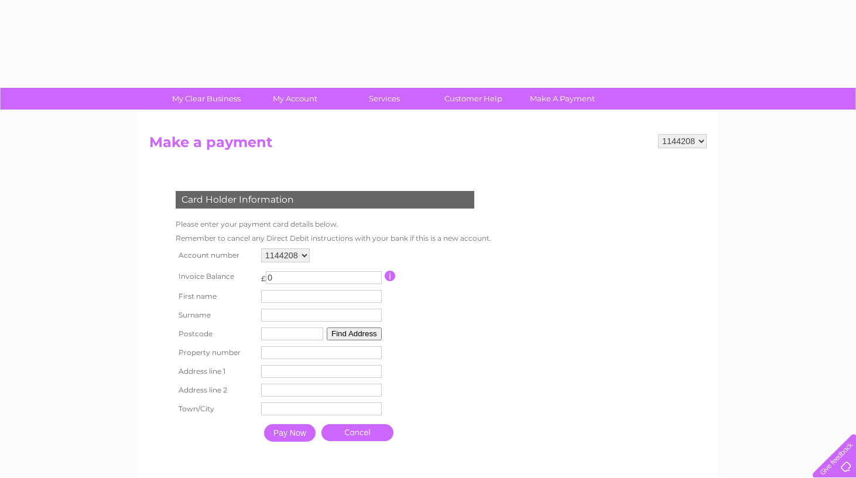 Image resolution: width=856 pixels, height=478 pixels. Describe the element at coordinates (390, 276) in the screenshot. I see `input: Information` at that location.